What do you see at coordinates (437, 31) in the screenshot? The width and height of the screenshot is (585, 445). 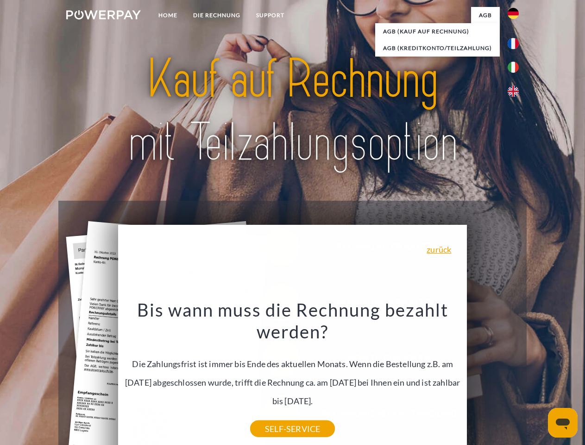 I see `a: AGB (Kauf auf Rechnung)` at bounding box center [437, 31].